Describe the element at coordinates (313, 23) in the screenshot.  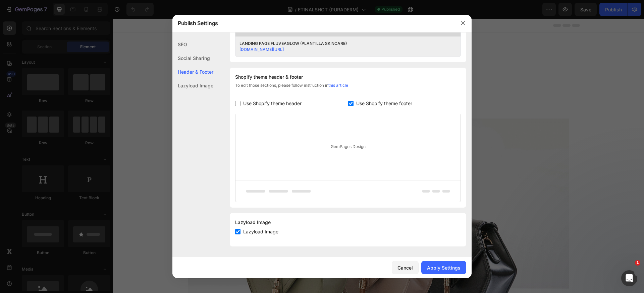
I see `div: Publish Settings` at that location.